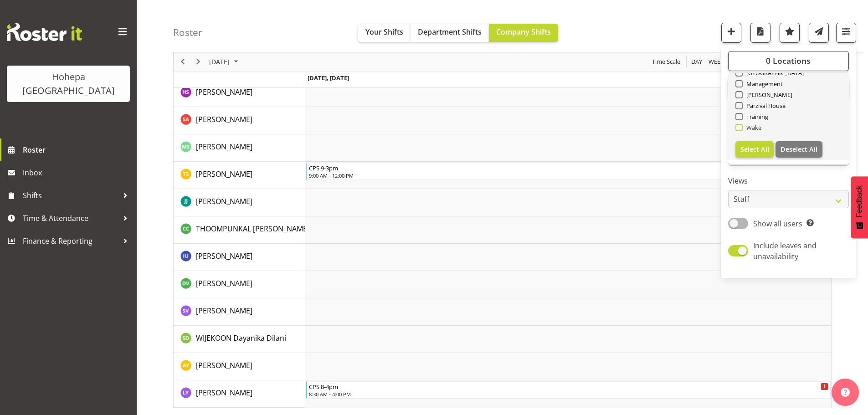 The height and width of the screenshot is (415, 868). I want to click on div: YUAN Lily"s event - CPS 8-4pm Begin From Friday, October 3, 2025 at 8:30:00 AM GMT+13:00 Ends At ..., so click(568, 390).